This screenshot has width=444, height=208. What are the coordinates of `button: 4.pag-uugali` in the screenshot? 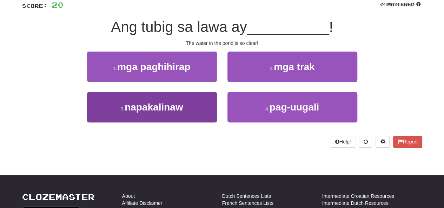 It's located at (292, 107).